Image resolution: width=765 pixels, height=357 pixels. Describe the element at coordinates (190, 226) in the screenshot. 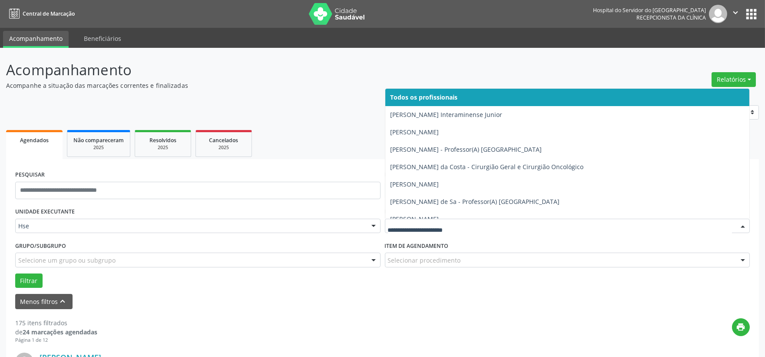

I see `span: Hse` at that location.